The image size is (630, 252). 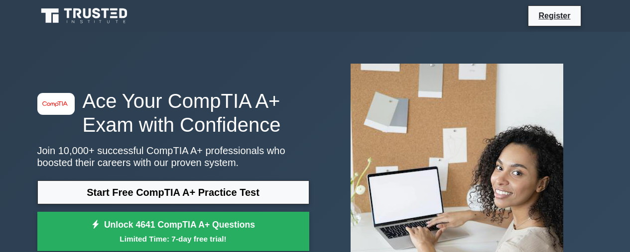 I want to click on small: Limited Time: 7-day free trial!, so click(x=173, y=239).